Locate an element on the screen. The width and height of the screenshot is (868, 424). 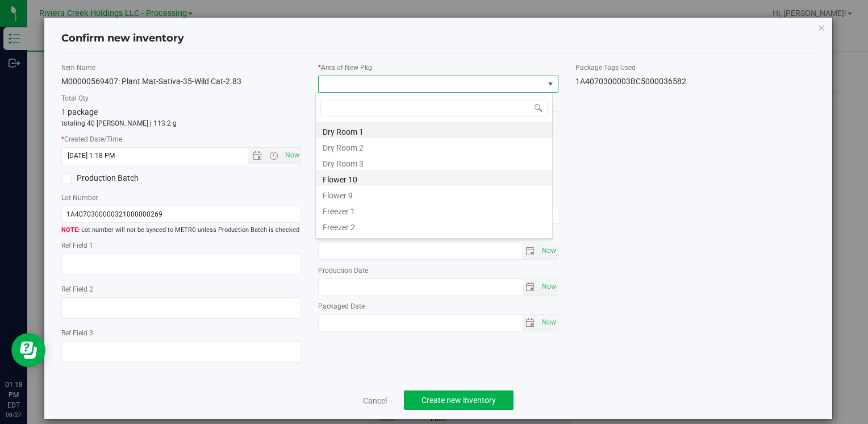
label: Item Name is located at coordinates (181, 68).